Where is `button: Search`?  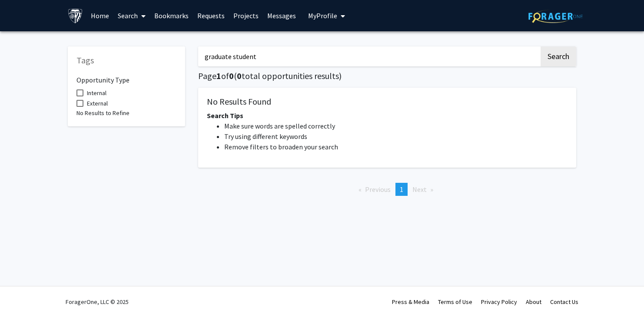
button: Search is located at coordinates (558, 56).